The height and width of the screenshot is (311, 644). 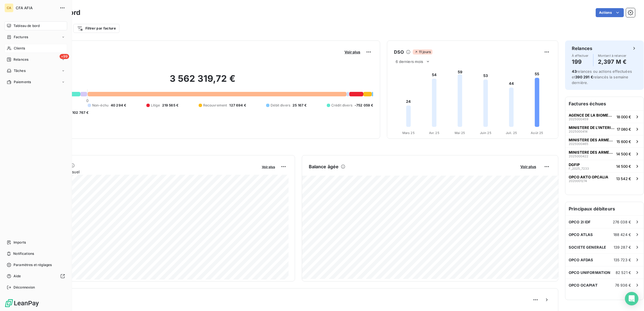 I want to click on tspan: Août 25, so click(x=537, y=133).